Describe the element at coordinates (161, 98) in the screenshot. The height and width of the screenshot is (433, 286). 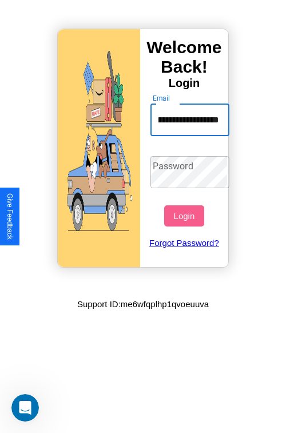
I see `label: Email` at that location.